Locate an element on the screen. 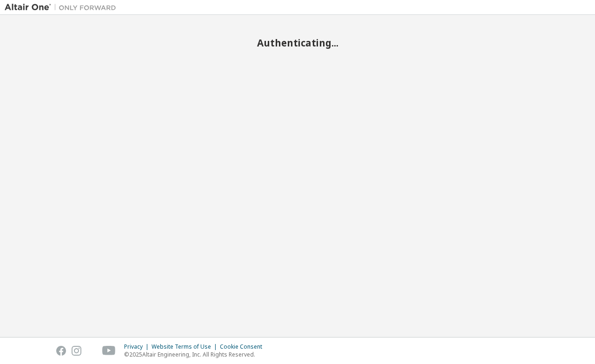  img: youtube.svg is located at coordinates (109, 351).